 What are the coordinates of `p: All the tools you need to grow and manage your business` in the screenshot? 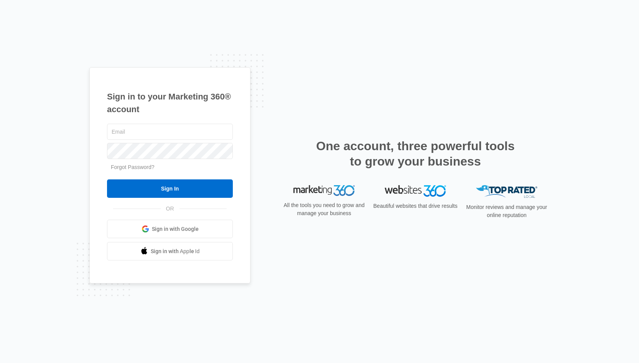 It's located at (324, 209).